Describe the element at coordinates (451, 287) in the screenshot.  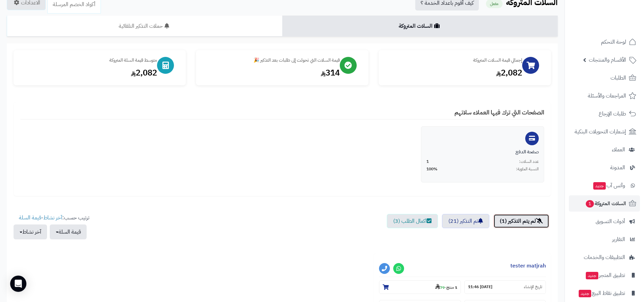
I see `strong: 1 منتج` at that location.